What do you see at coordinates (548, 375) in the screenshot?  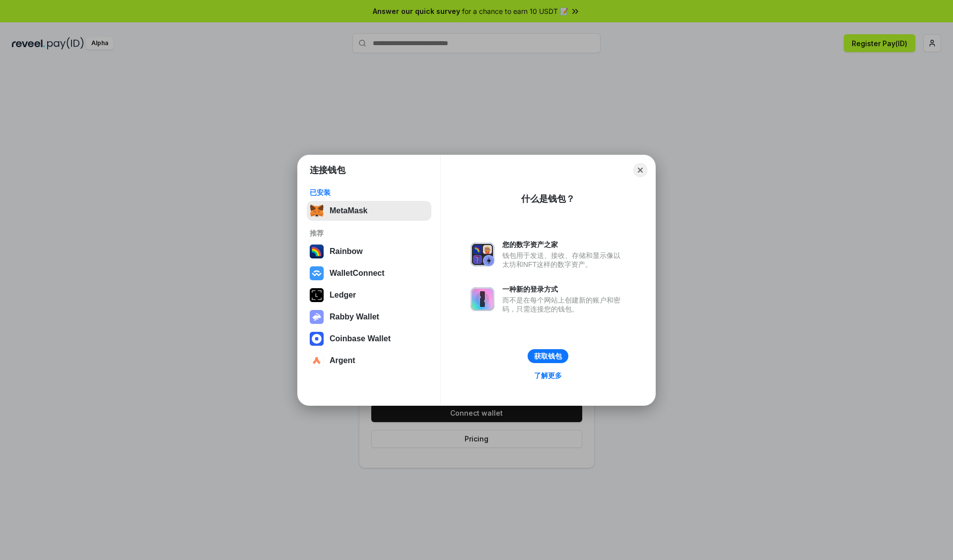 I see `div: 了解更多` at bounding box center [548, 375].